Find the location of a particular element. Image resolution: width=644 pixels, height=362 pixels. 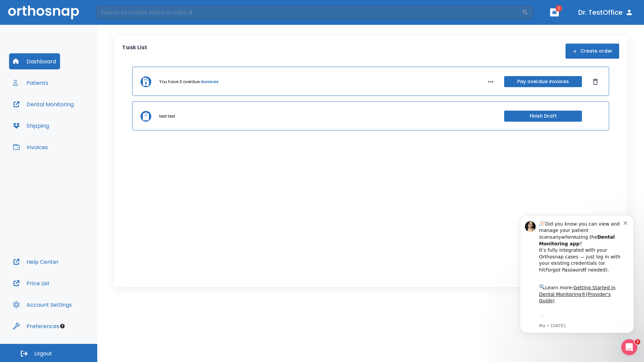

i: anywhere is located at coordinates (54, 32).